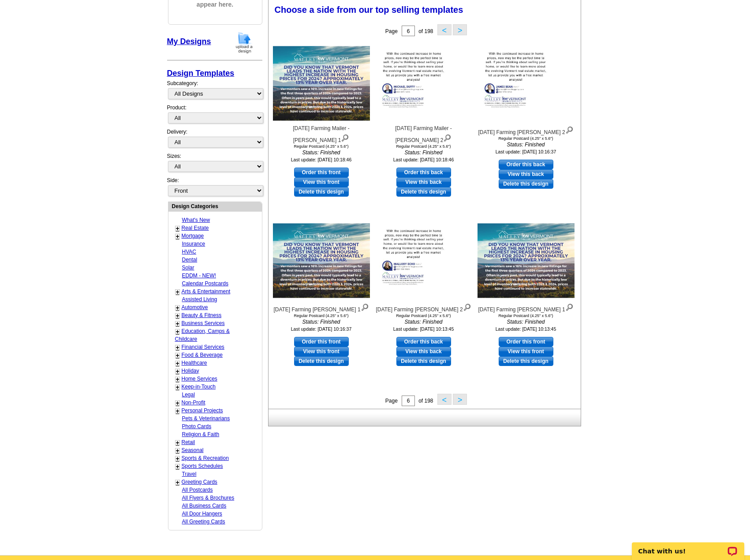 Image resolution: width=750 pixels, height=560 pixels. I want to click on span: Page, so click(392, 31).